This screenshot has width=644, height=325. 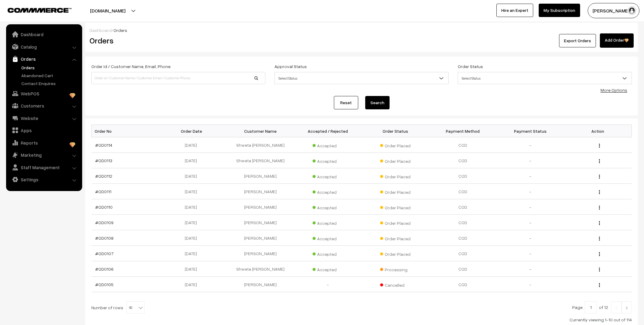 What do you see at coordinates (135, 307) in the screenshot?
I see `span: 10` at bounding box center [135, 307].